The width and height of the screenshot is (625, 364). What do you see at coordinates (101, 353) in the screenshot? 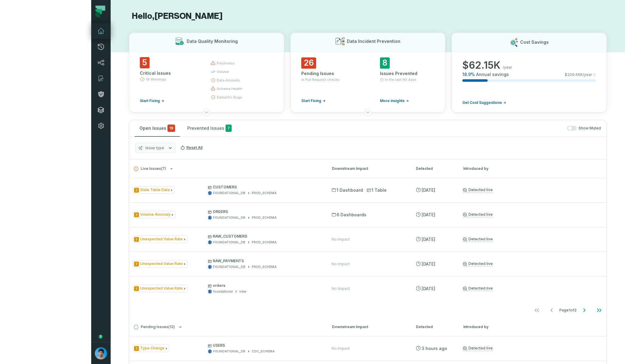
I see `button: avatar of Omri Ildis` at bounding box center [101, 353].